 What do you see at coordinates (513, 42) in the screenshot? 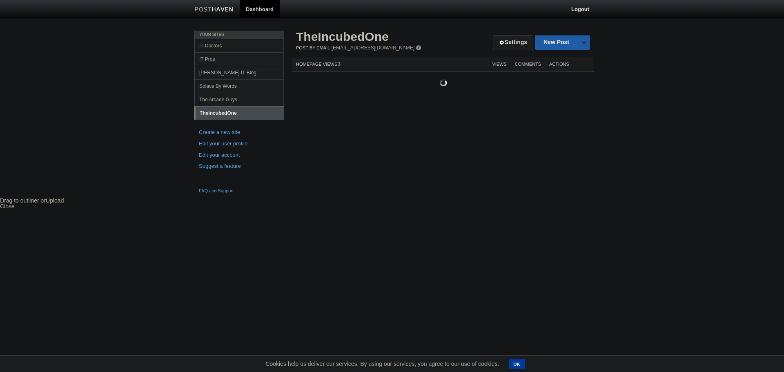
I see `a: Settings` at bounding box center [513, 42].